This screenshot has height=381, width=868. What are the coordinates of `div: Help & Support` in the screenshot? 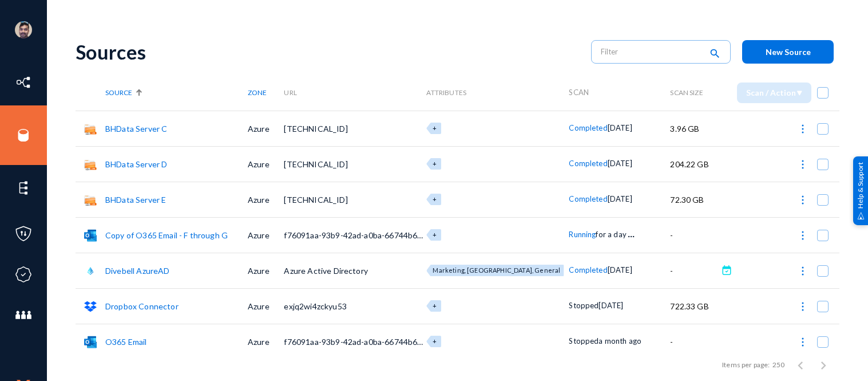 It's located at (860, 190).